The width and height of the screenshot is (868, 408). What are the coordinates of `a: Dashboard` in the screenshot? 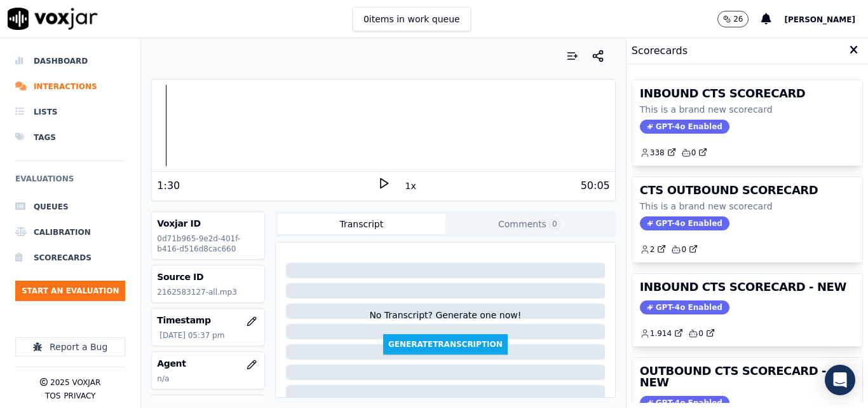 It's located at (70, 61).